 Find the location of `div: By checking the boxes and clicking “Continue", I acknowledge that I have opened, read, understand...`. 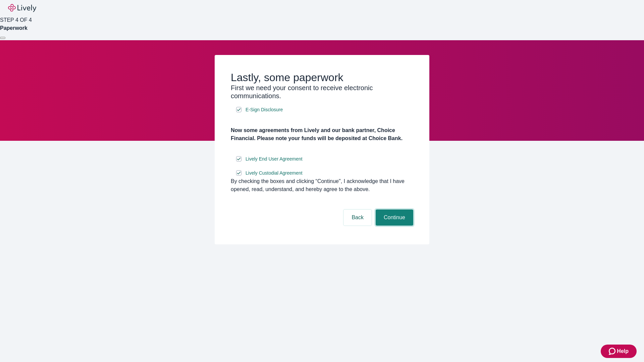

div: By checking the boxes and clicking “Continue", I acknowledge that I have opened, read, understand... is located at coordinates (322, 185).